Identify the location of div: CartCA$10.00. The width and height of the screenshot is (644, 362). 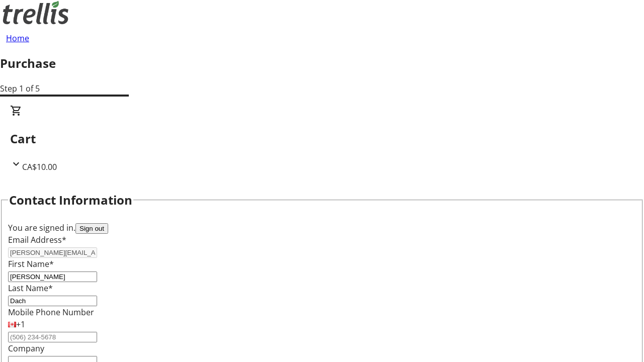
(322, 139).